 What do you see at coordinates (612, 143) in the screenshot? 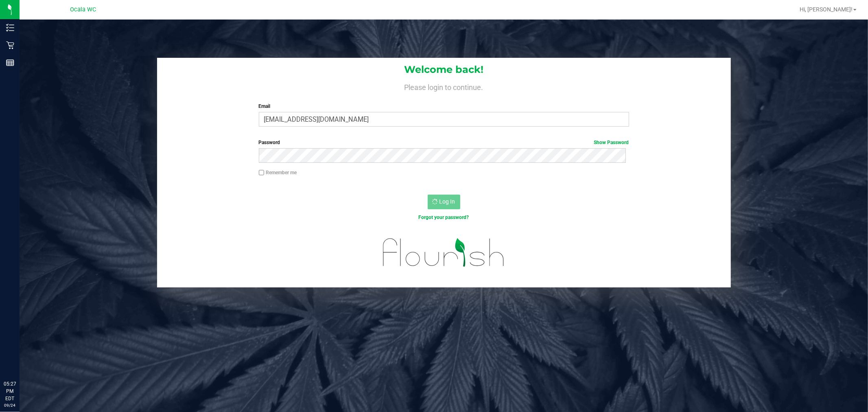
I see `a: Show Password` at bounding box center [612, 143].